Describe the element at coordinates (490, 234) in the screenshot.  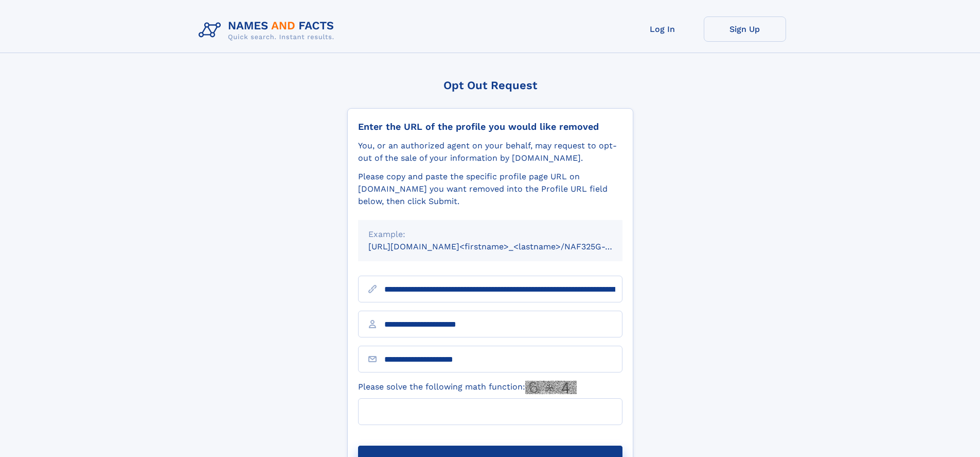
I see `div: Example:` at that location.